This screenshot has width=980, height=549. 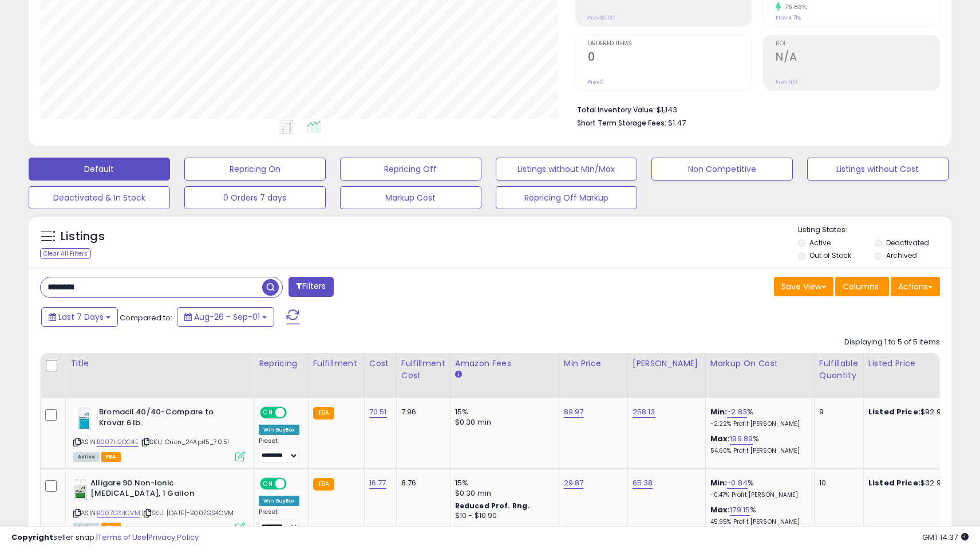 I want to click on div: Amazon Fees, so click(x=505, y=363).